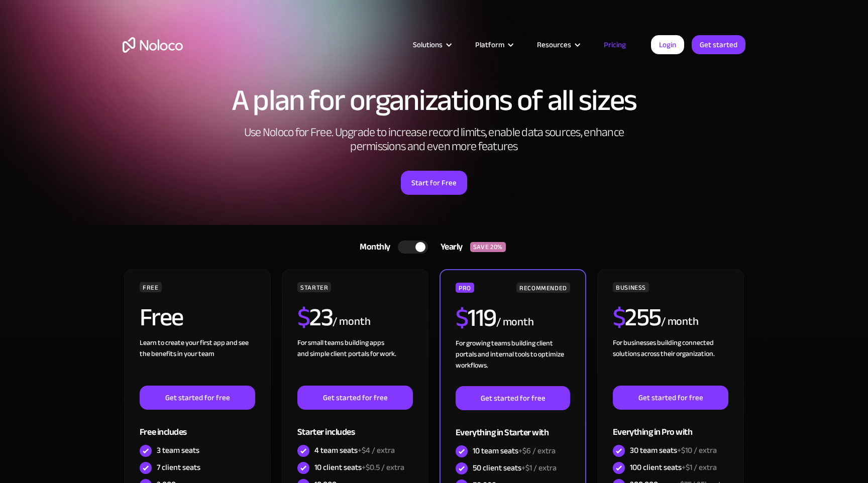 This screenshot has height=483, width=868. I want to click on div: FREE, so click(151, 287).